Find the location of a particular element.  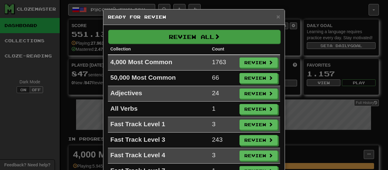

td: Fast Track Level 3 is located at coordinates (159, 140).